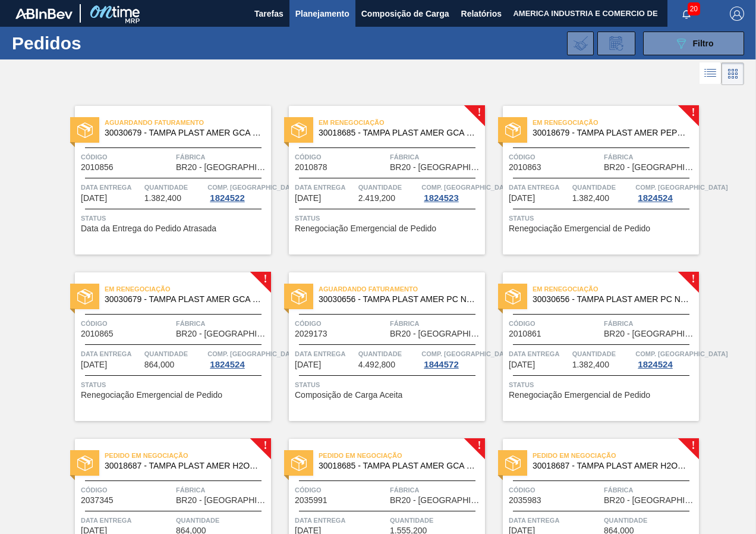  I want to click on span: 2010878, so click(311, 167).